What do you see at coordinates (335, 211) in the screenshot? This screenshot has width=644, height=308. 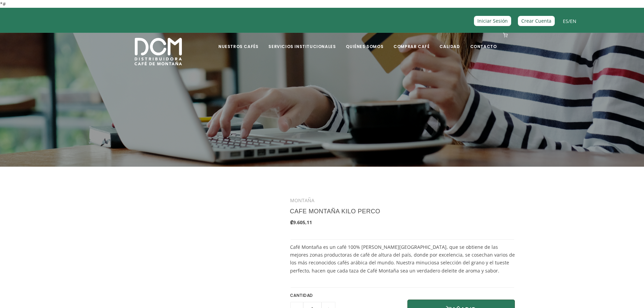 I see `a: CAFE MONTAÑA KILO PERCO` at bounding box center [335, 211].